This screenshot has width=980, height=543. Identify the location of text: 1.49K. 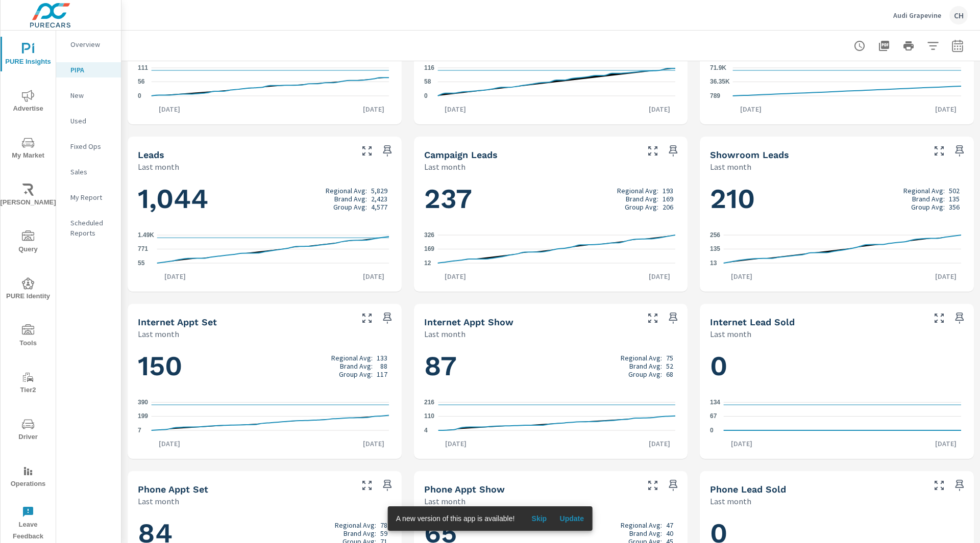
(146, 235).